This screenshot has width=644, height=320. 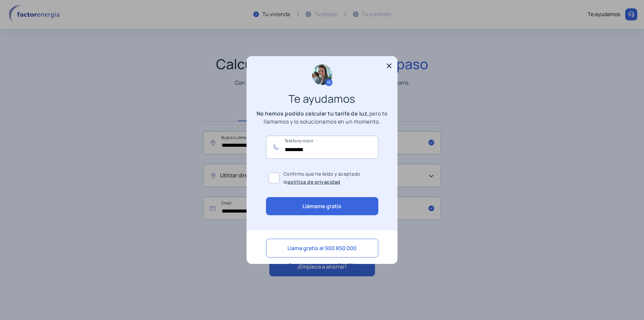 What do you see at coordinates (322, 265) in the screenshot?
I see `p: De lunes a viernes de 9h a 21h` at bounding box center [322, 265].